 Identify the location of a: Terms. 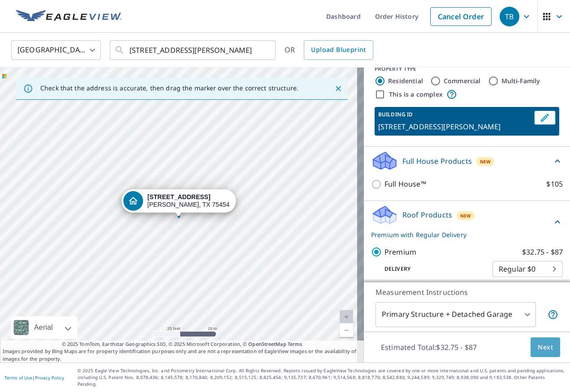
(295, 344).